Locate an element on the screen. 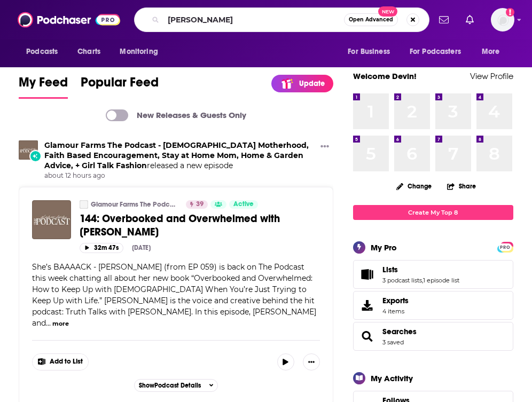  button: Show profile menu is located at coordinates (502, 20).